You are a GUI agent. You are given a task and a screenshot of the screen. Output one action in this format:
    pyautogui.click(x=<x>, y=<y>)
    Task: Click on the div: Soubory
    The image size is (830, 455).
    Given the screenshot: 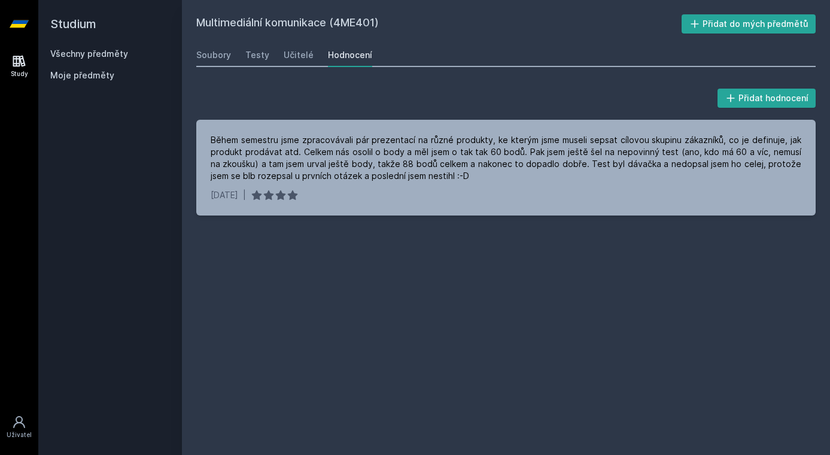 What is the action you would take?
    pyautogui.click(x=214, y=55)
    